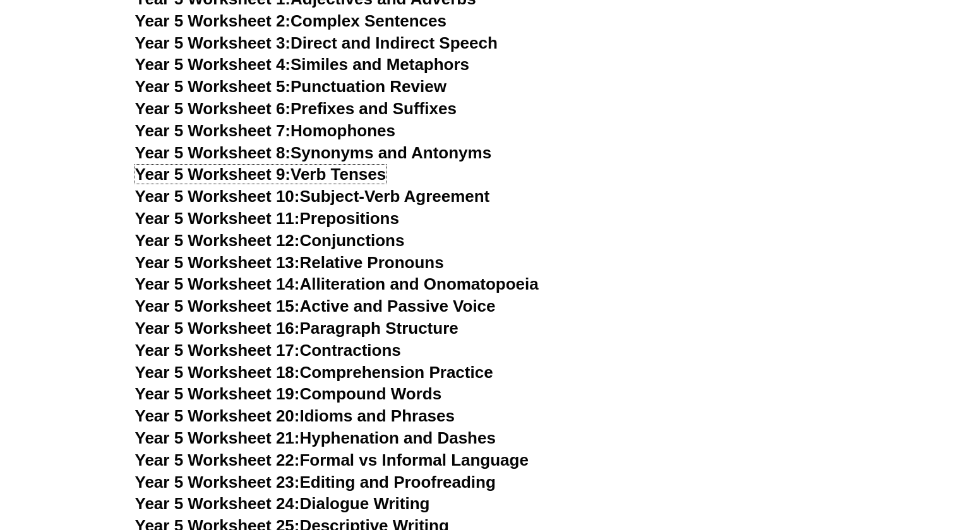 Image resolution: width=977 pixels, height=530 pixels. Describe the element at coordinates (290, 21) in the screenshot. I see `a: Year 5 Worksheet 2:Complex Sentences` at that location.